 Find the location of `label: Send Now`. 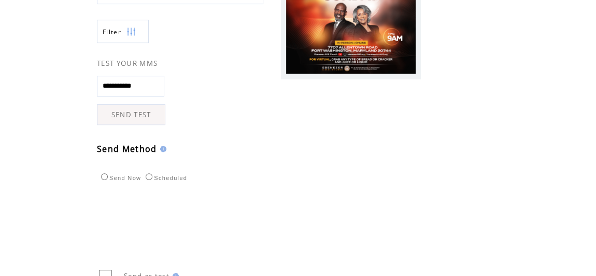

label: Send Now is located at coordinates (120, 178).